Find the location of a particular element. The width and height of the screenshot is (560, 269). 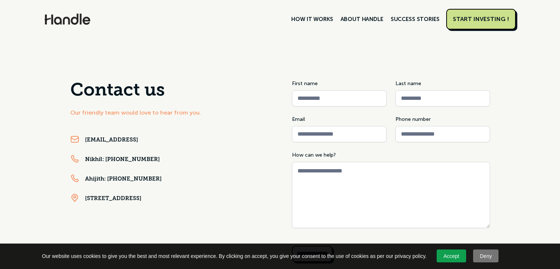

a: Deny is located at coordinates (486, 256).